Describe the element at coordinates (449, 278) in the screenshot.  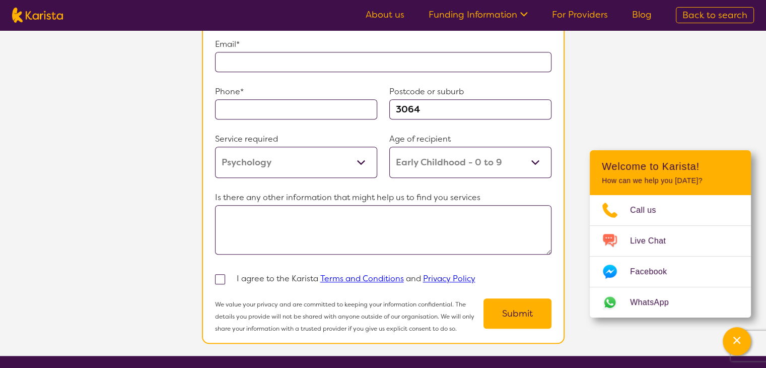
I see `a: Privacy Policy` at that location.